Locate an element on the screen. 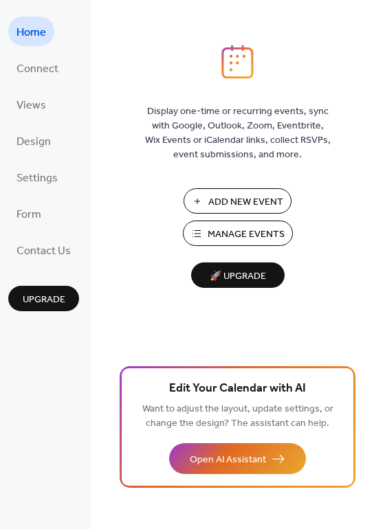 The width and height of the screenshot is (385, 529). span: Manage Events is located at coordinates (246, 234).